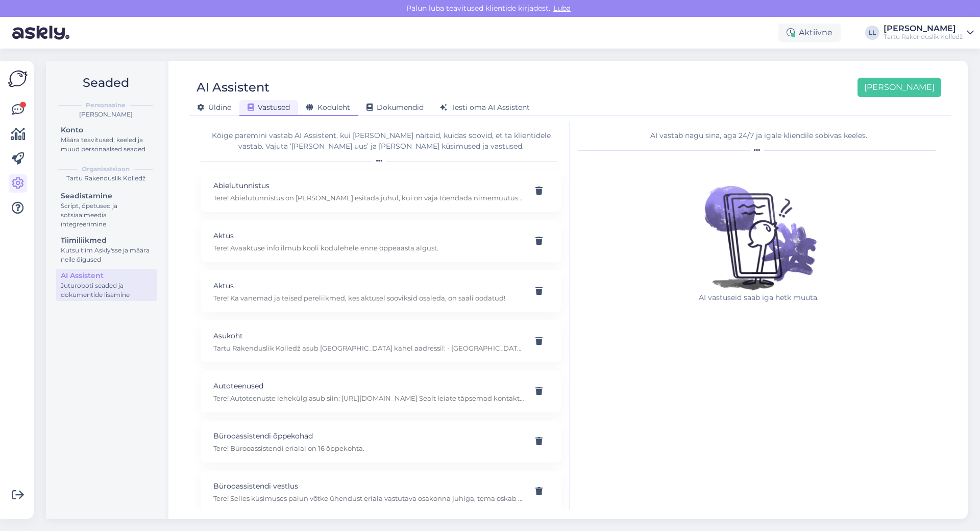  I want to click on a: KontoMäära teavitused, keeled ja muud personaalsed seaded, so click(107, 139).